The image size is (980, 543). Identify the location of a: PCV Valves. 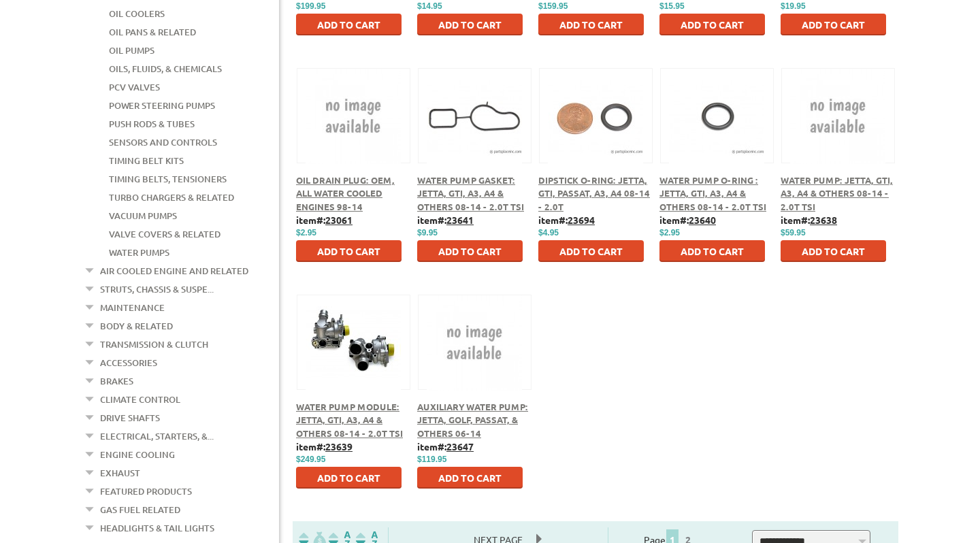
(134, 87).